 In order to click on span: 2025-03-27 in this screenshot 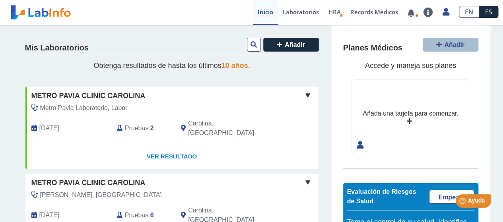, I will do `click(49, 215)`.